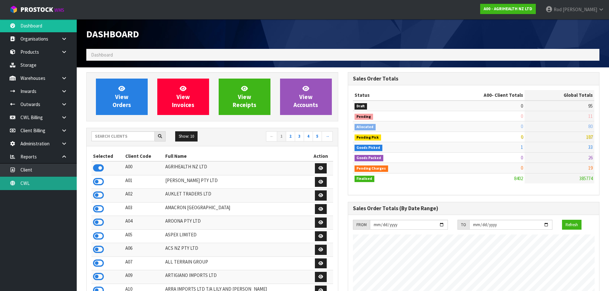 This screenshot has height=291, width=609. I want to click on th: Global Totals, so click(559, 95).